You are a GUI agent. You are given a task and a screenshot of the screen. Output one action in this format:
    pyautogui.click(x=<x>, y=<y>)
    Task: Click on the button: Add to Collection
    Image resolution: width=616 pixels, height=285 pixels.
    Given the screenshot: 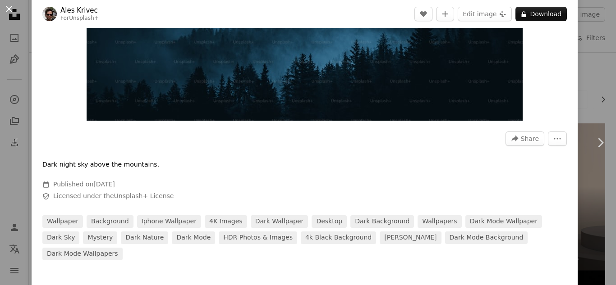 What is the action you would take?
    pyautogui.click(x=445, y=14)
    